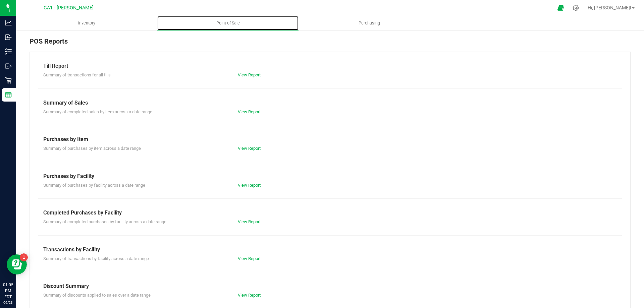 This screenshot has width=644, height=308. I want to click on div: Completed Purchases by Facility, so click(330, 213).